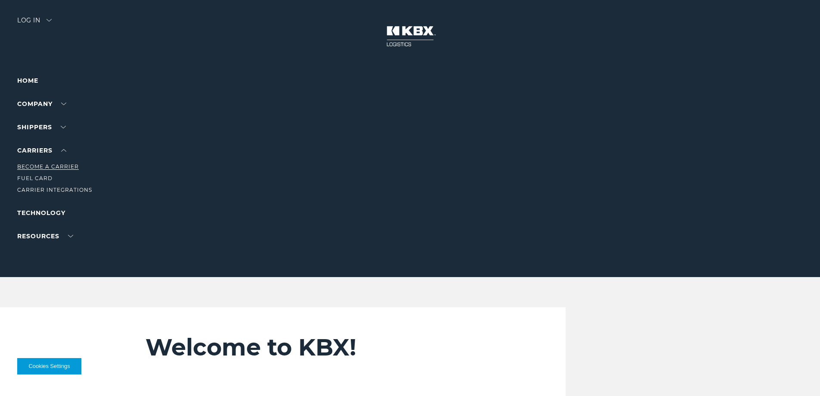 The width and height of the screenshot is (820, 396). I want to click on a: Carrier Integrations, so click(55, 189).